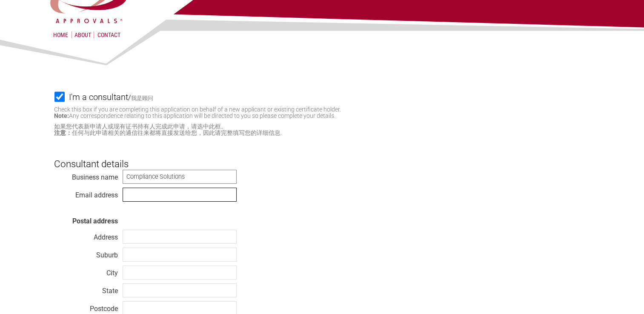 The height and width of the screenshot is (314, 644). What do you see at coordinates (142, 98) in the screenshot?
I see `small: 我是顾问` at bounding box center [142, 98].